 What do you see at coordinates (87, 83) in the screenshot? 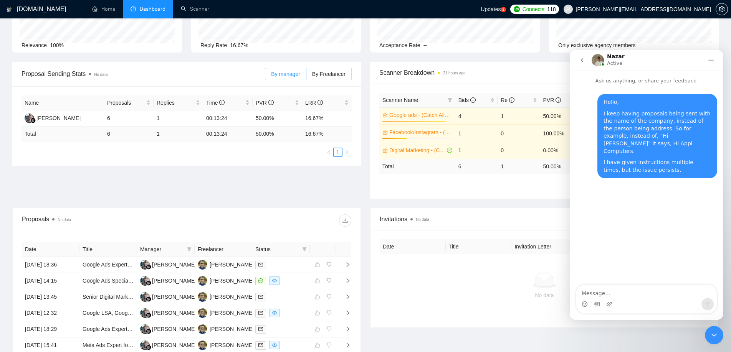
I see `div: I keep having proposals being sent with the name of the company, instead of the person being addr...` at bounding box center [87, 83].